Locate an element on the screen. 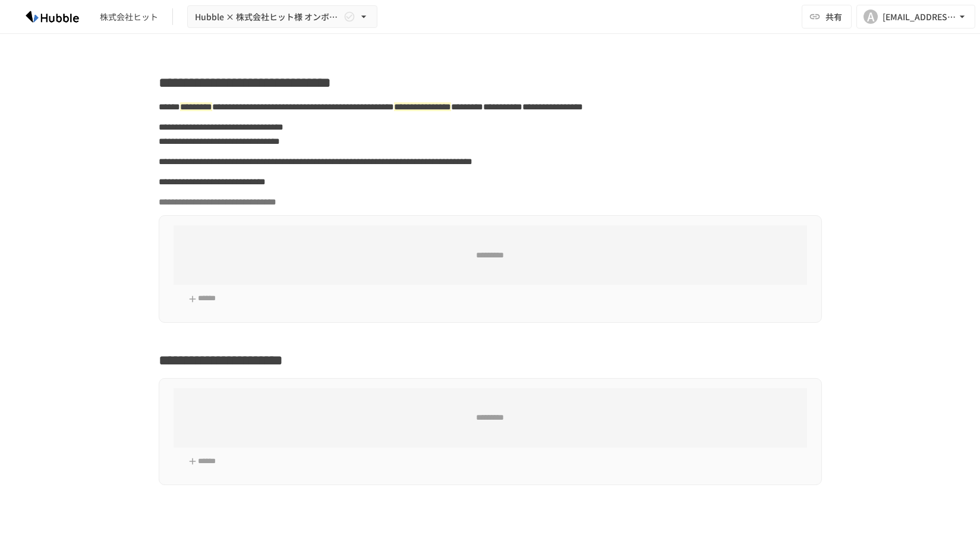 Image resolution: width=980 pixels, height=541 pixels. button: Hubble × 株式会社ヒット様 オンボーディングプロジェクト is located at coordinates (282, 17).